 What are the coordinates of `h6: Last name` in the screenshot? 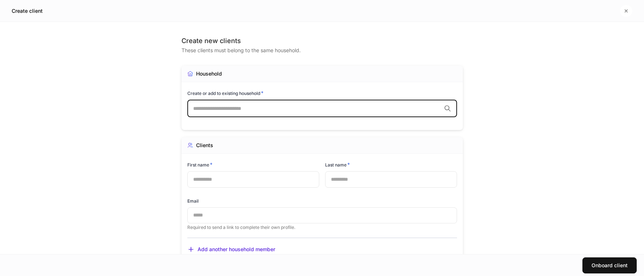 It's located at (337, 164).